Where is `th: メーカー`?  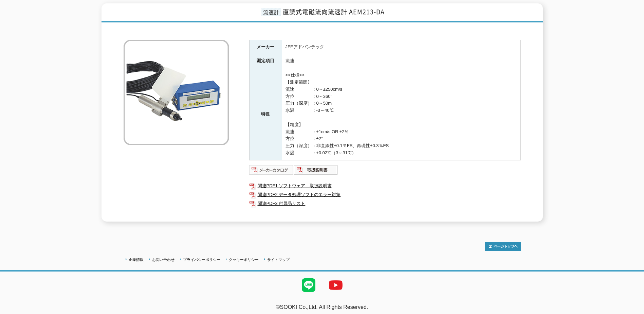
th: メーカー is located at coordinates (266, 47).